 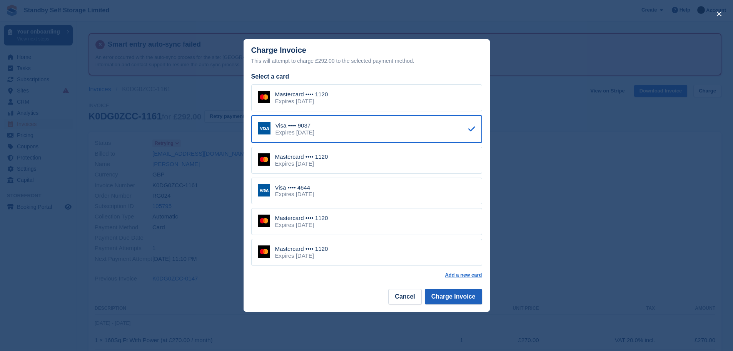 What do you see at coordinates (367, 61) in the screenshot?
I see `div: This will attempt to charge £292.00 to the selected payment method.` at bounding box center [367, 61].